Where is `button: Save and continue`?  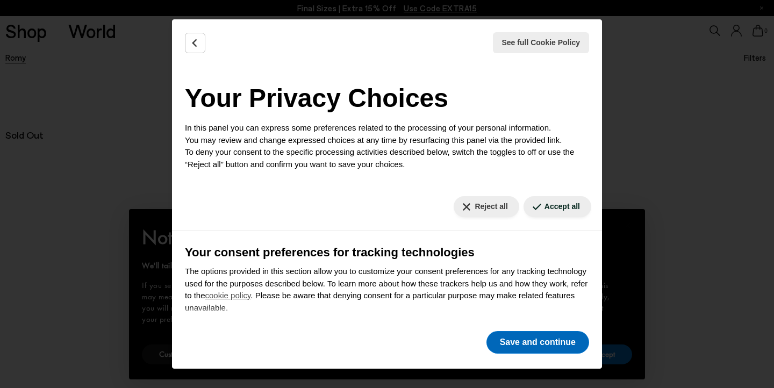
button: Save and continue is located at coordinates (537, 342).